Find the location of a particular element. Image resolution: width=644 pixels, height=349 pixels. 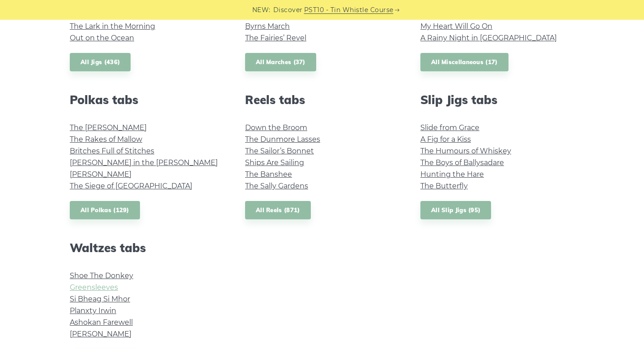

span: Discover is located at coordinates (288, 10).